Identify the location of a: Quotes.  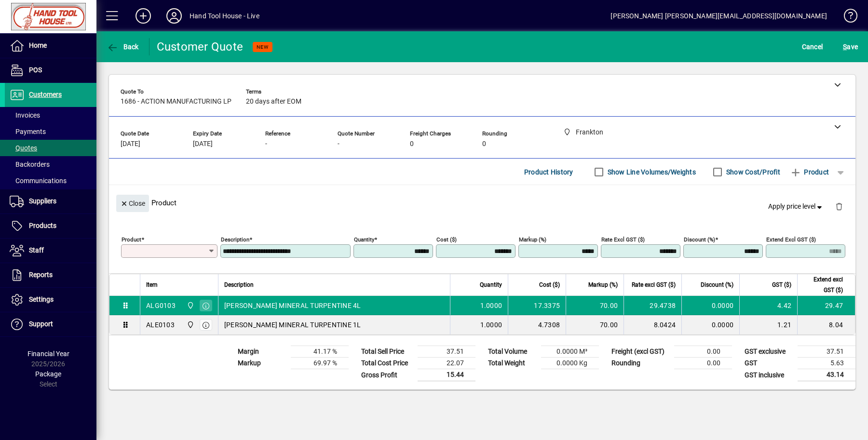
(50, 148).